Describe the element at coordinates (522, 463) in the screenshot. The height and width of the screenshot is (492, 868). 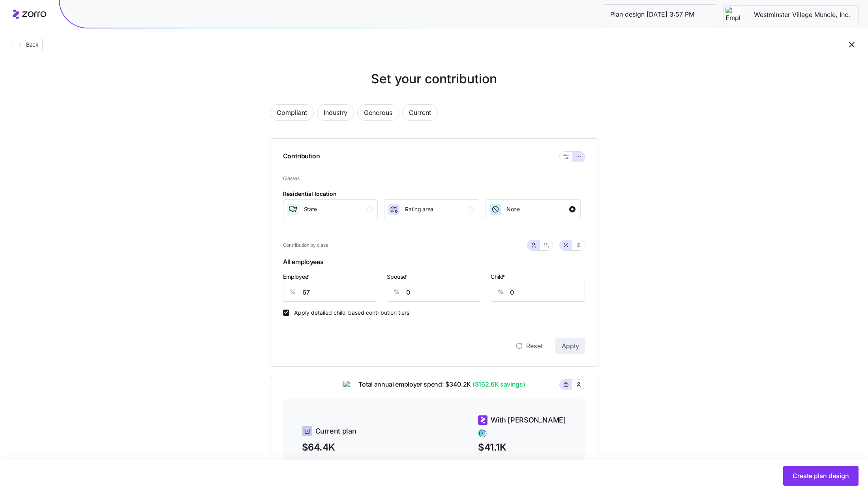
I see `span: Monthly total (incl. fees)` at that location.